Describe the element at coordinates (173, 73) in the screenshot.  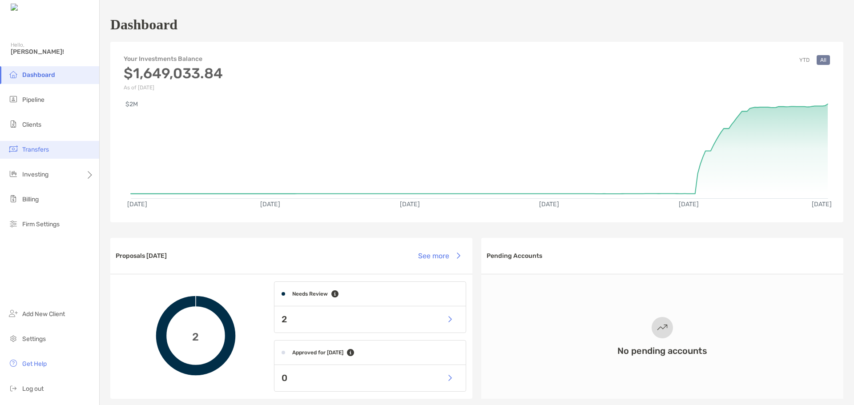
I see `h3: $1,649,033.84` at that location.